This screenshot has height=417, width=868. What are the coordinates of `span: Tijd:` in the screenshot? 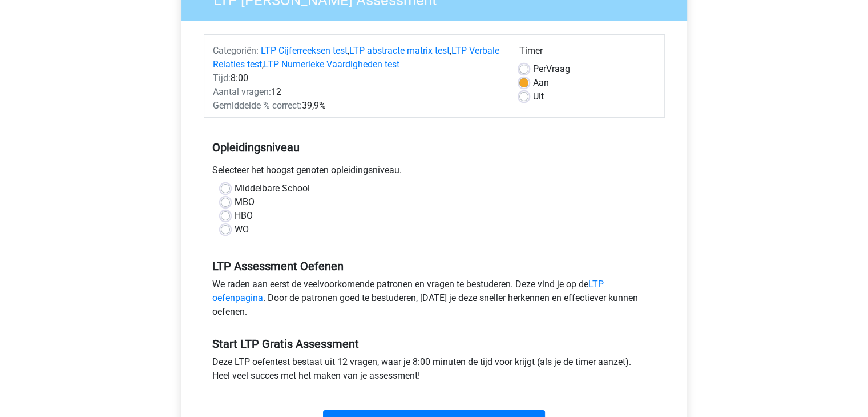 It's located at (222, 77).